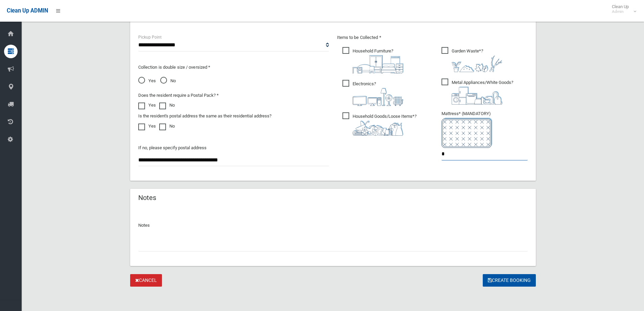 The image size is (644, 311). Describe the element at coordinates (378, 128) in the screenshot. I see `img: b13cc3517677393f34c0a387616ef184.png` at that location.